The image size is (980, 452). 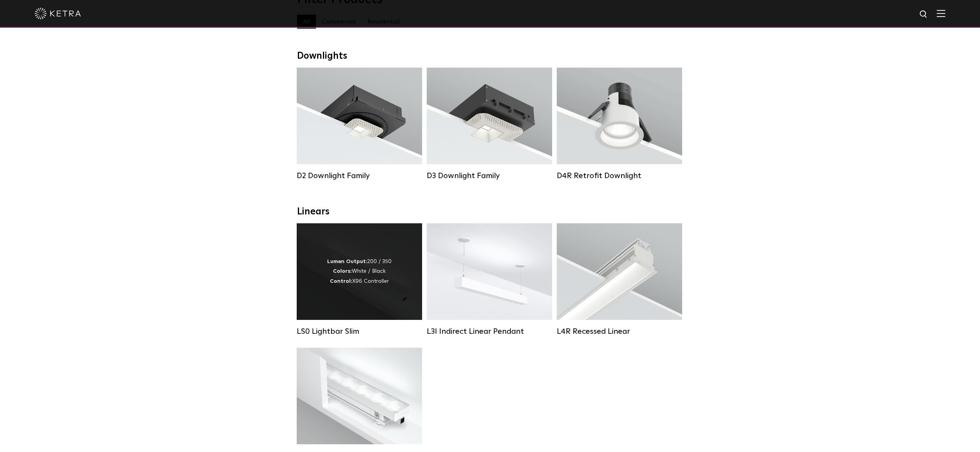 What do you see at coordinates (359, 176) in the screenshot?
I see `div: D2 Downlight Family` at bounding box center [359, 176].